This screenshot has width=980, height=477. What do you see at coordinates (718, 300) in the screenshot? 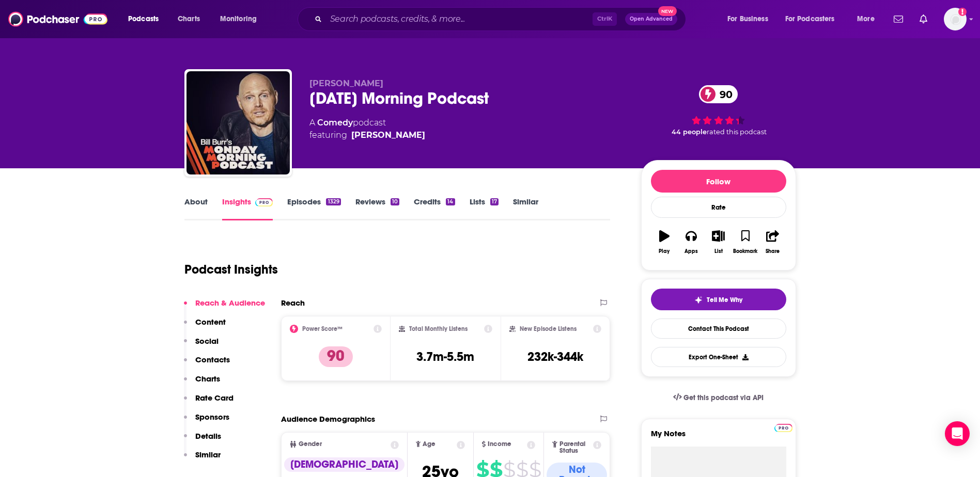
I see `button: tell me why sparkleTell Me Why` at bounding box center [718, 300].